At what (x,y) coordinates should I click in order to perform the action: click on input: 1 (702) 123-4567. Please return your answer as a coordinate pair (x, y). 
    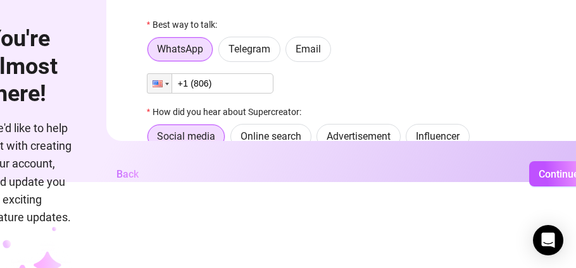
    Looking at the image, I should click on (210, 84).